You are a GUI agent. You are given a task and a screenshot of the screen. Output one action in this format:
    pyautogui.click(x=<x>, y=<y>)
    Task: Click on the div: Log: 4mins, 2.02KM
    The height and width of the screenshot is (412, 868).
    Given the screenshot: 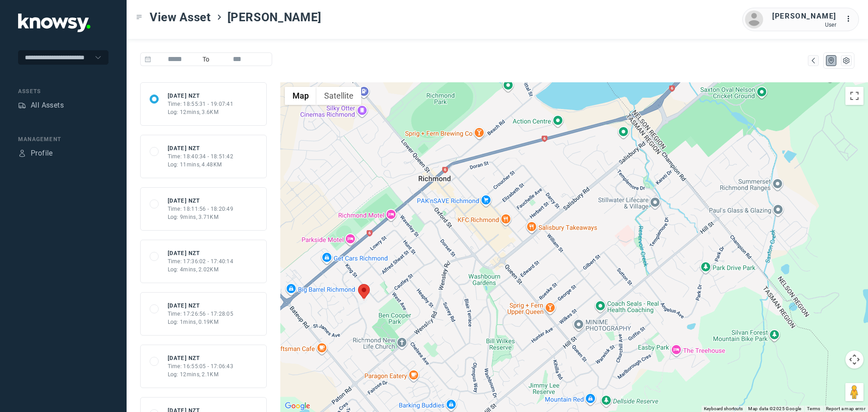 What is the action you would take?
    pyautogui.click(x=200, y=269)
    